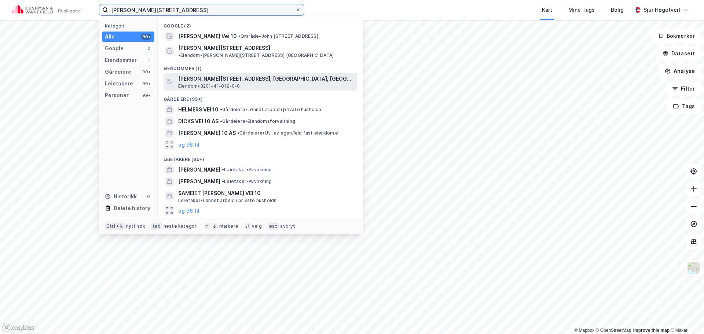 The height and width of the screenshot is (334, 704). I want to click on div: neste kategori, so click(181, 226).